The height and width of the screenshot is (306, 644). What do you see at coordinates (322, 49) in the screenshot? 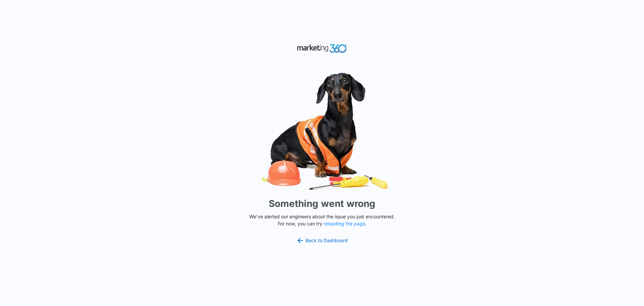
I see `img: Marketing 360 Logo` at bounding box center [322, 49].